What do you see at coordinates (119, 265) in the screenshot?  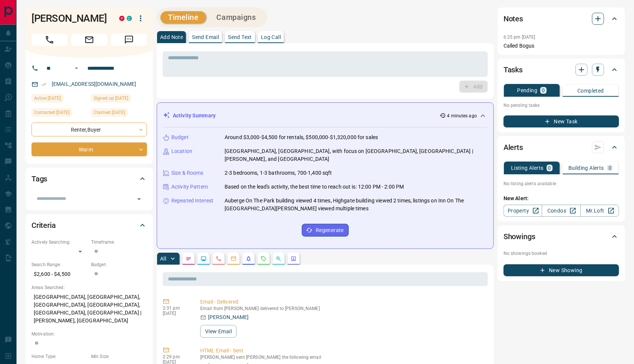 I see `p: Budget:` at bounding box center [119, 265].